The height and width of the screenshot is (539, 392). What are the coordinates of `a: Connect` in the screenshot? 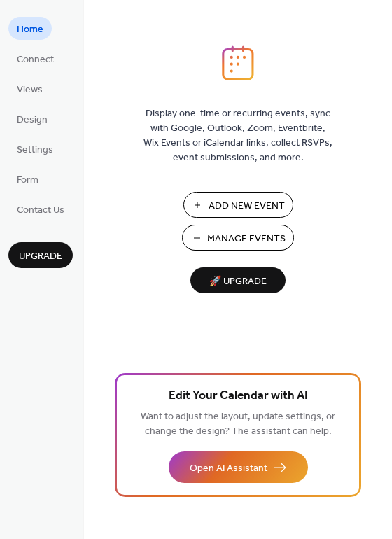 It's located at (35, 58).